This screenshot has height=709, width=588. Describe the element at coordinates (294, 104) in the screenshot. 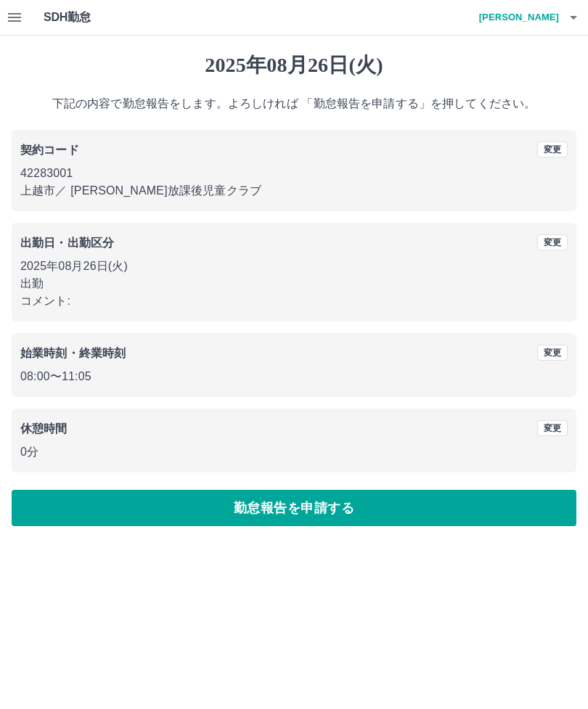

I see `p: 下記の内容で勤怠報告をします。よろしければ 「勤怠報告を申請する」を押してください。` at that location.